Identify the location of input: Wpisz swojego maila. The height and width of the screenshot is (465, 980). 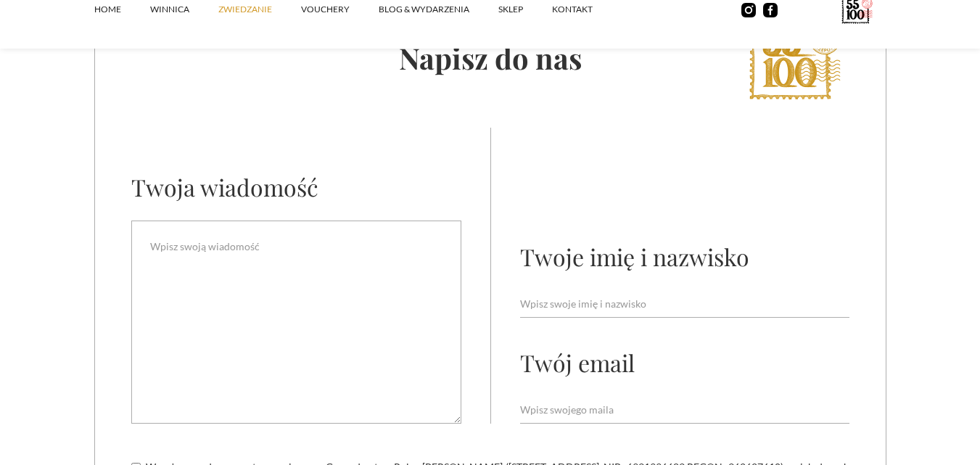
(685, 410).